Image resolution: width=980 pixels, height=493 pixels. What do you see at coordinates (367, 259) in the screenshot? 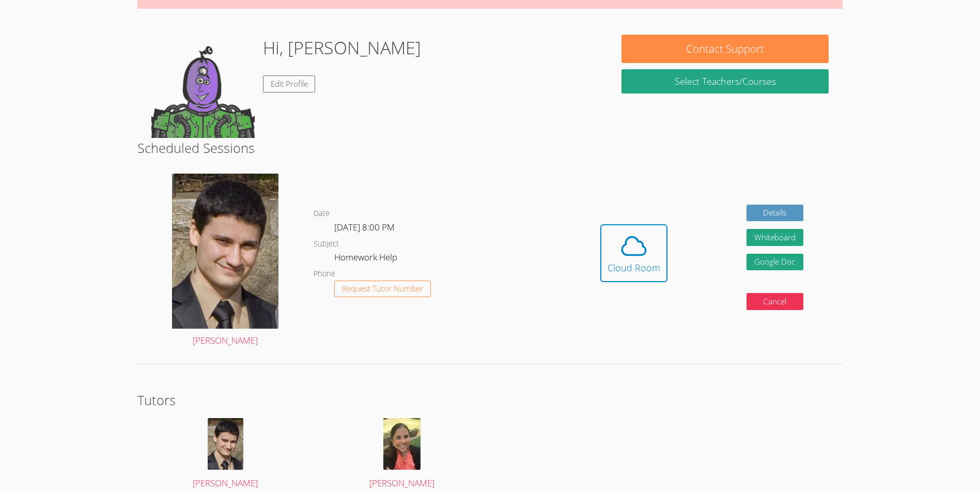
I see `dd: Homework Help` at bounding box center [367, 259].